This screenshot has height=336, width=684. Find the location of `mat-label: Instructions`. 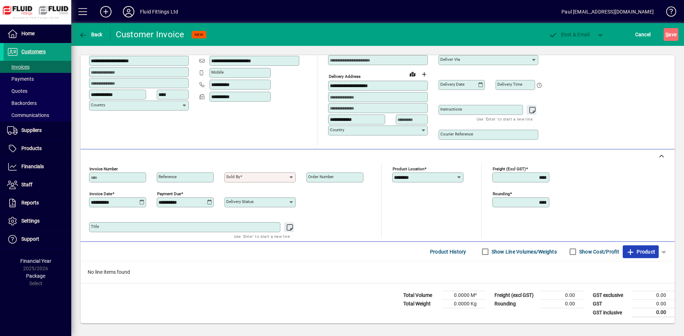

mat-label: Instructions is located at coordinates (451, 109).